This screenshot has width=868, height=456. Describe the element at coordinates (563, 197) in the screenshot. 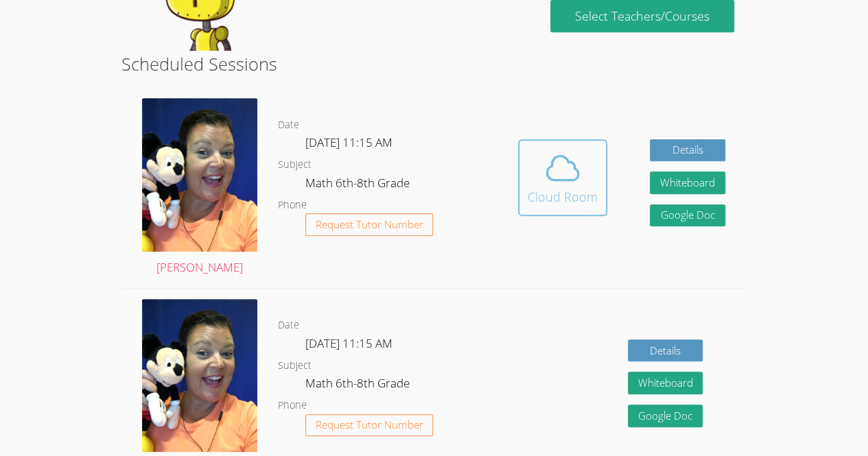

I see `div: Cloud Room` at that location.